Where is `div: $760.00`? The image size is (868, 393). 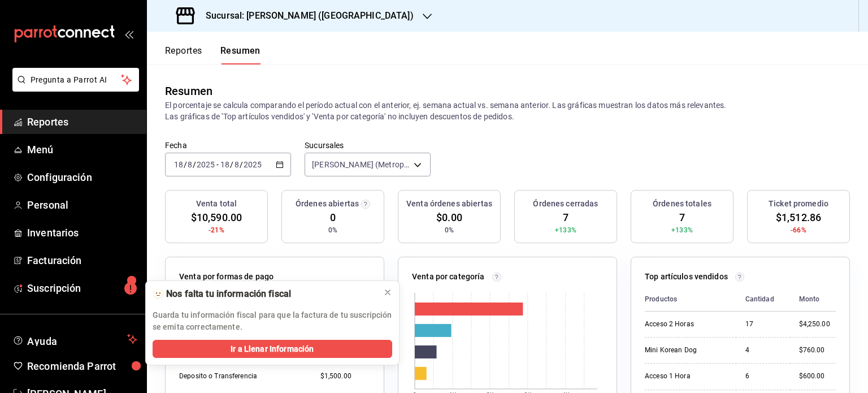
div: $760.00 is located at coordinates (817, 350).